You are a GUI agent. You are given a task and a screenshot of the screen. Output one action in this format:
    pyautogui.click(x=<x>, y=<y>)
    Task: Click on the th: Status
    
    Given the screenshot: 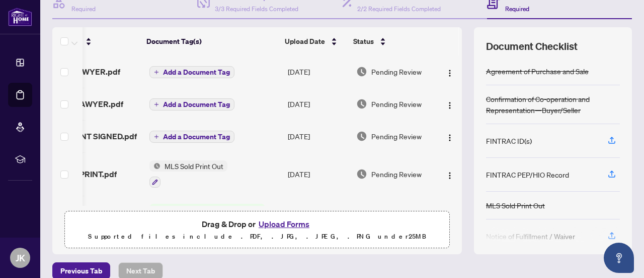 What is the action you would take?
    pyautogui.click(x=392, y=41)
    